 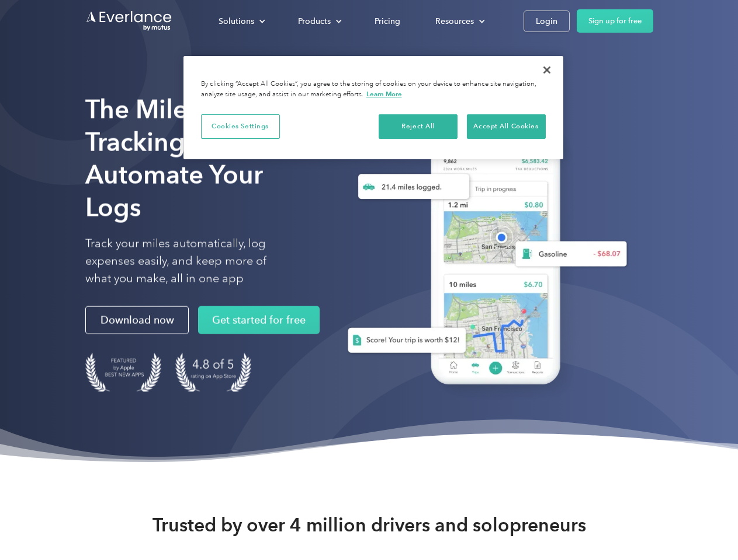 I want to click on button: Cookies Settings, so click(x=240, y=126).